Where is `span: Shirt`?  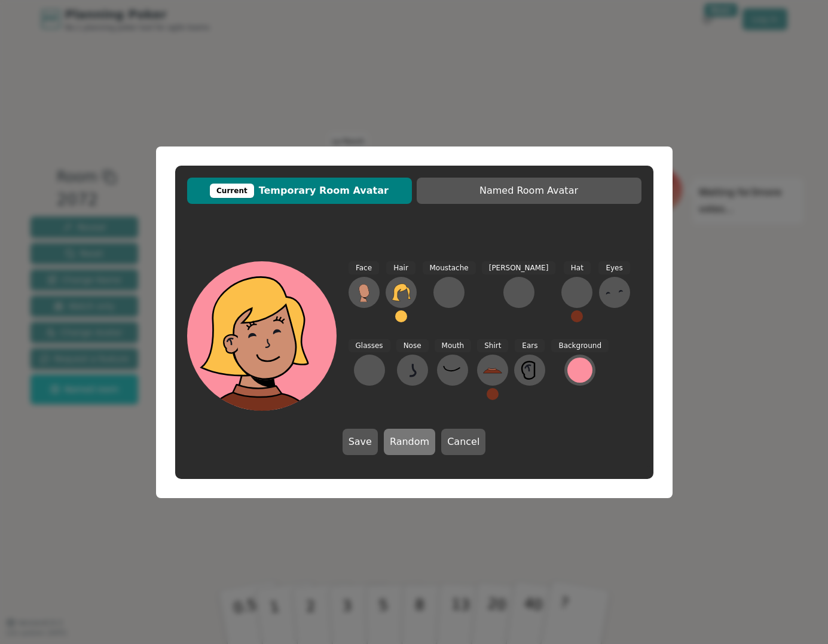 span: Shirt is located at coordinates (492, 346).